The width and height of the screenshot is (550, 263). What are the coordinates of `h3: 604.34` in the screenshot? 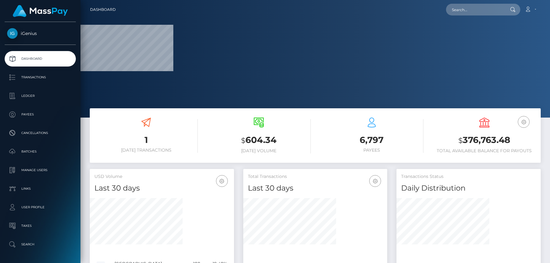 It's located at (259, 140).